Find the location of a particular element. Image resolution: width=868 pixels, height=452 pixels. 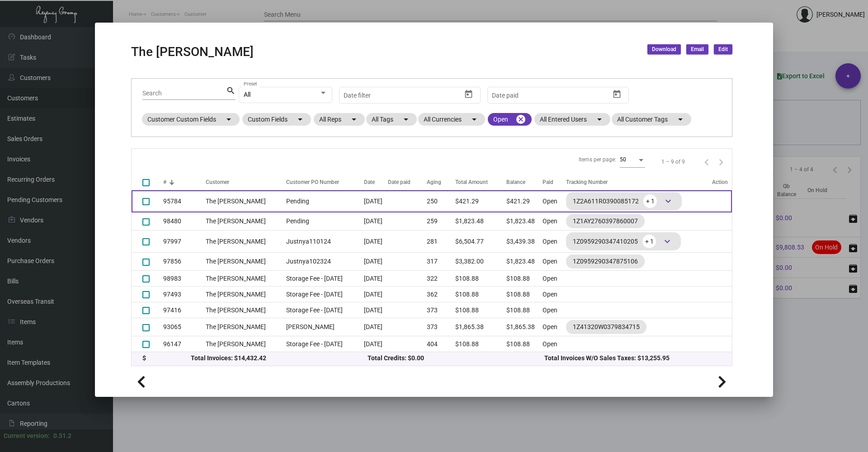

mat-select: Items per page: is located at coordinates (632, 160).